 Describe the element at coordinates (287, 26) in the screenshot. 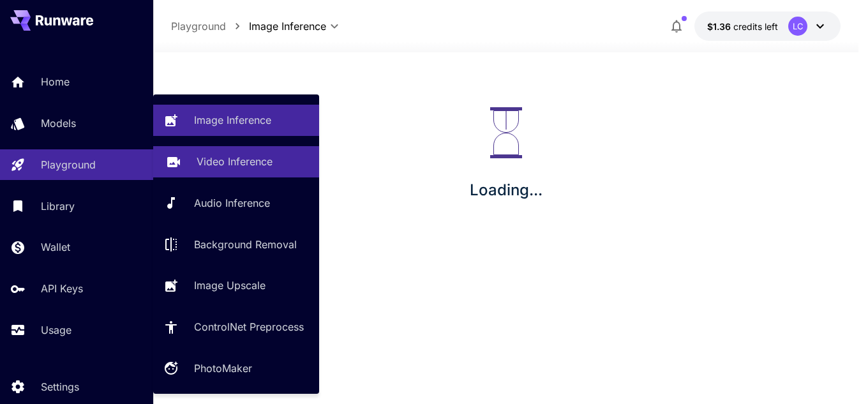

I see `span: Image Inference` at that location.